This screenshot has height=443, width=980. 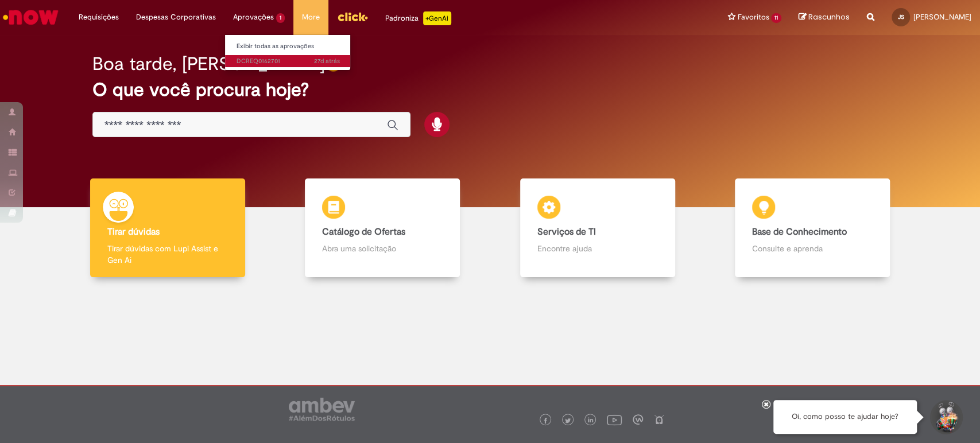 What do you see at coordinates (812, 227) in the screenshot?
I see `a: Base de Conhecimento Consulte e aprenda` at bounding box center [812, 227].